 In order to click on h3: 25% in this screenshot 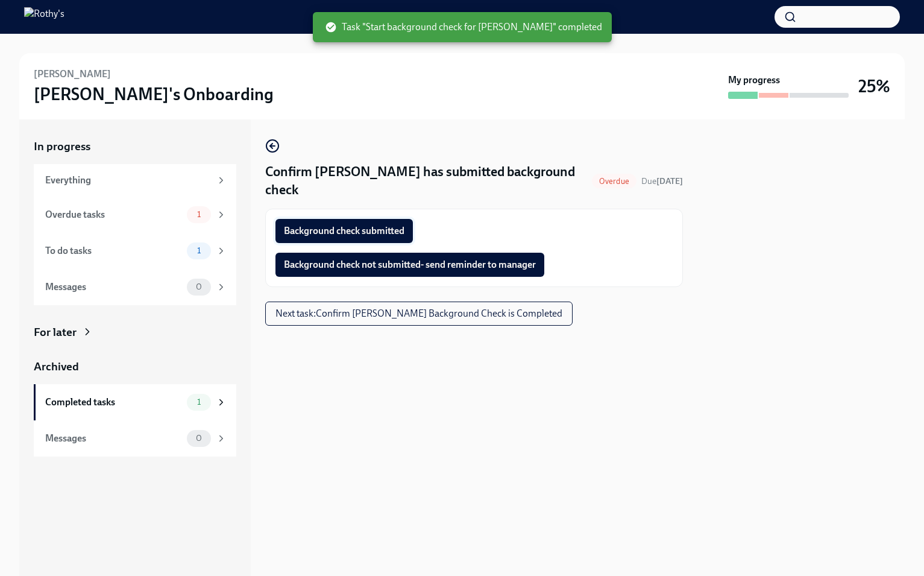, I will do `click(874, 86)`.